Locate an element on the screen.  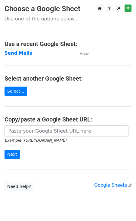
h3: Choose a Google Sheet is located at coordinates (68, 9).